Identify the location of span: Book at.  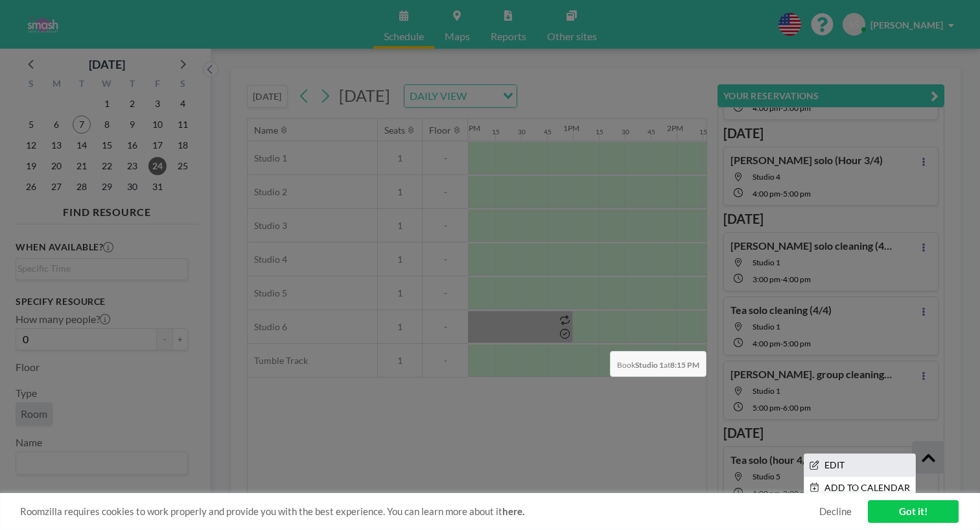
(658, 363).